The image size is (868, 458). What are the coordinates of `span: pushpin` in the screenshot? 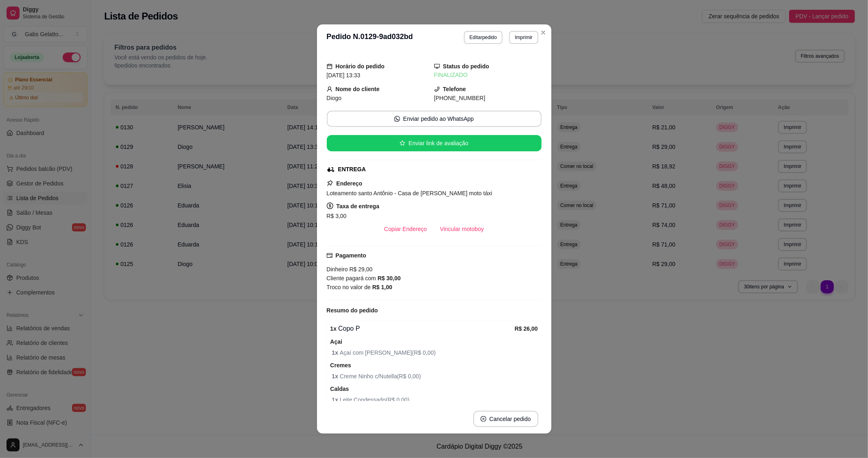 It's located at (330, 183).